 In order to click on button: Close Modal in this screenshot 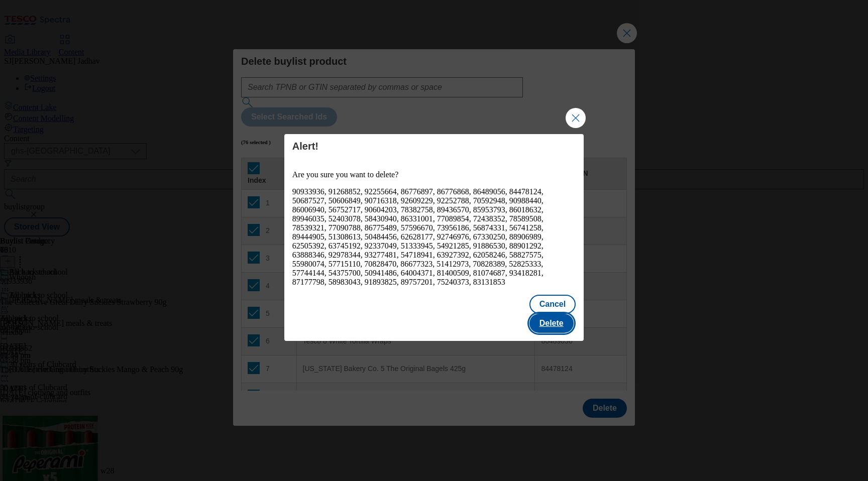, I will do `click(576, 118)`.